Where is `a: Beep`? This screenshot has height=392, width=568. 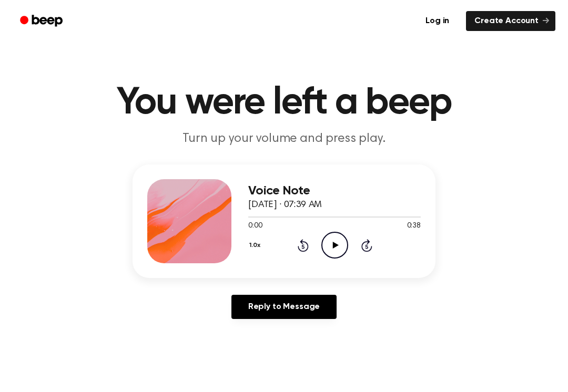
a: Beep is located at coordinates (42, 21).